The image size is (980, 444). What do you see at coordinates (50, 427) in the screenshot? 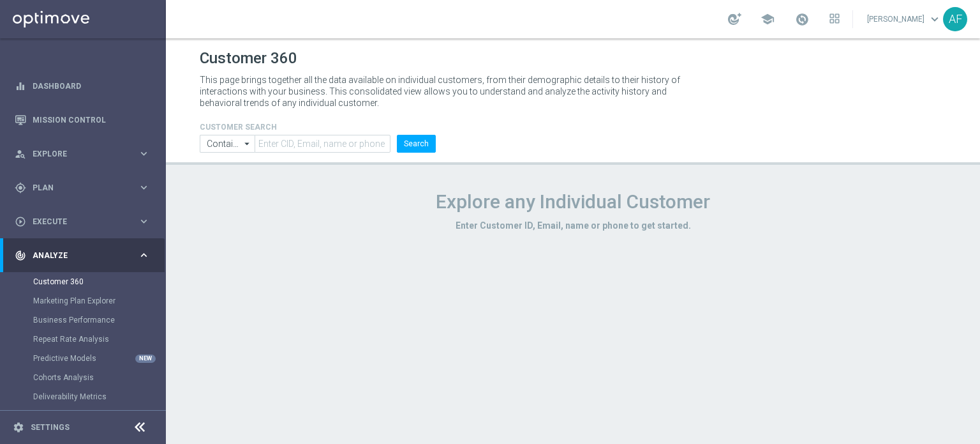
I see `a: Settings` at bounding box center [50, 427].